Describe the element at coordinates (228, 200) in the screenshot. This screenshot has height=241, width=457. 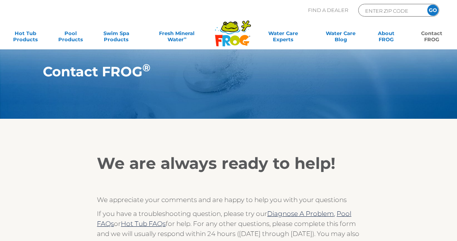
I see `p: We appreciate your comments and are happy to help you with your questions` at that location.